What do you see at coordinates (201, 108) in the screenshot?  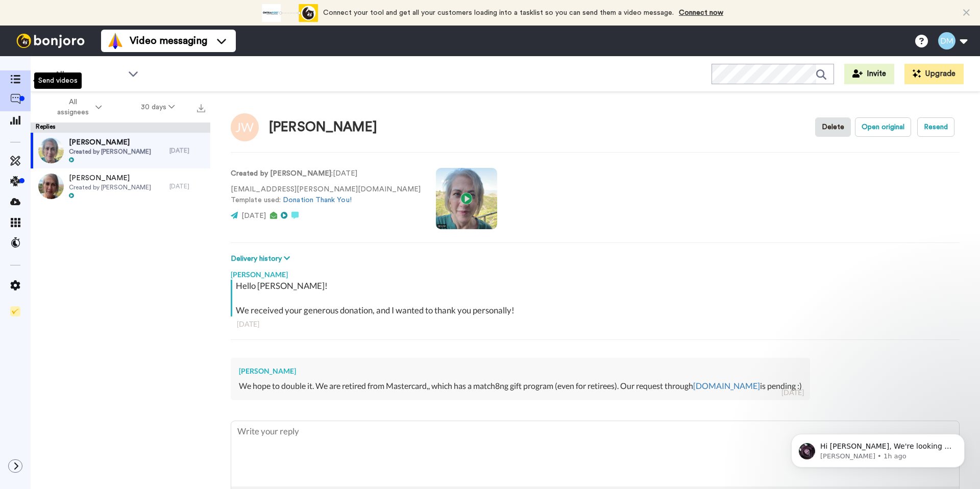 I see `img: export.svg` at bounding box center [201, 108].